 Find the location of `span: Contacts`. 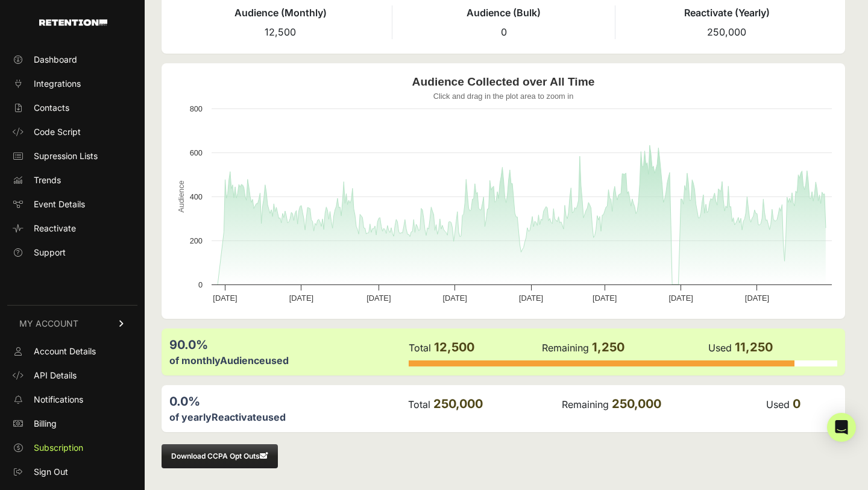

span: Contacts is located at coordinates (51, 108).